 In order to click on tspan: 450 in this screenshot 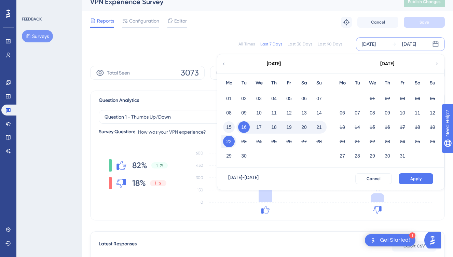, I will do `click(199, 165)`.